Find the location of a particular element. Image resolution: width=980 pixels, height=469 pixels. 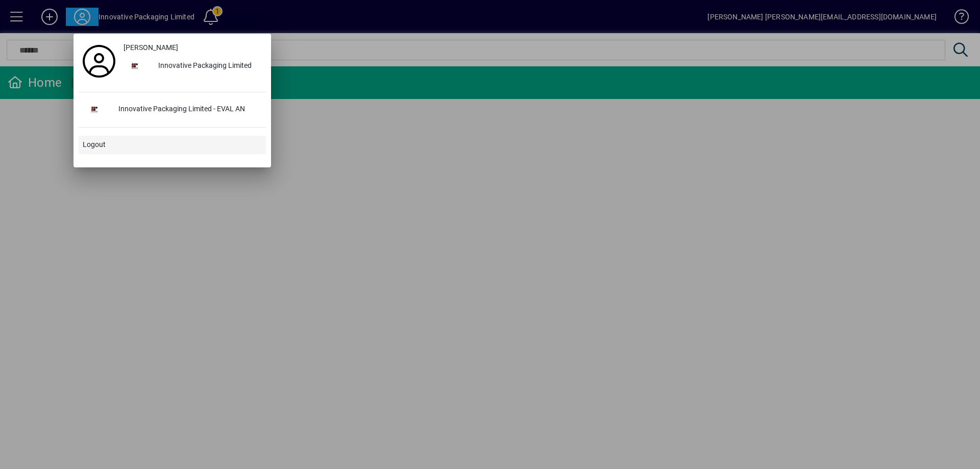

span: Logout is located at coordinates (94, 145).